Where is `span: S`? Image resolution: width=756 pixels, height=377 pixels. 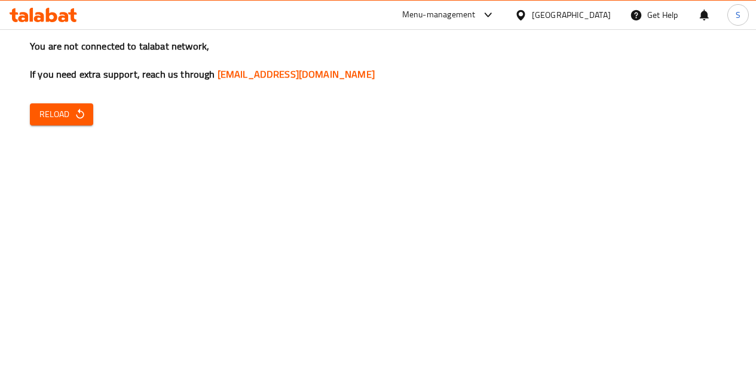 span: S is located at coordinates (738, 15).